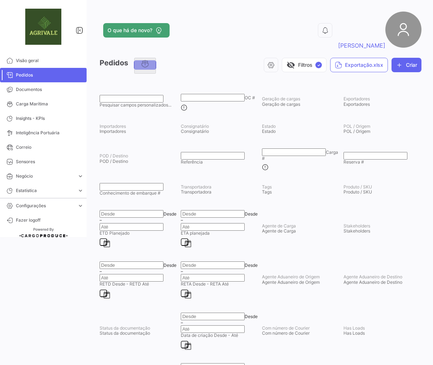 This screenshot has height=365, width=433. Describe the element at coordinates (114, 161) in the screenshot. I see `mat-label: POD / Destino` at that location.